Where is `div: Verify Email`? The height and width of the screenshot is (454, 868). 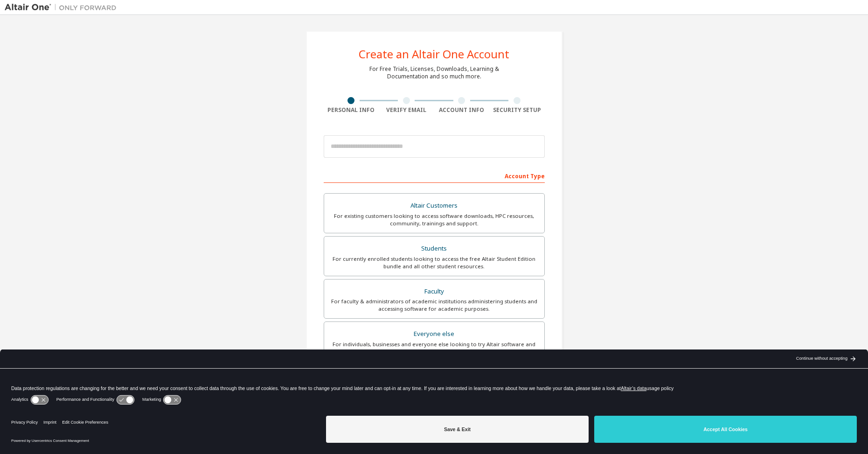
div: Verify Email is located at coordinates (406, 110).